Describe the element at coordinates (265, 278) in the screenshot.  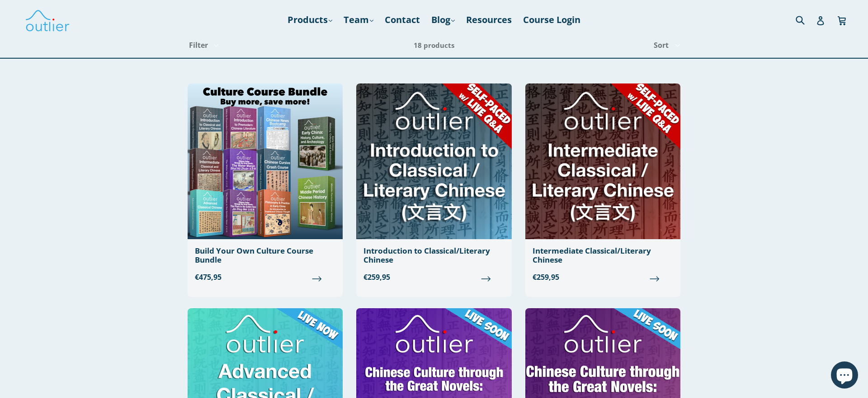
I see `span: €475,95` at that location.